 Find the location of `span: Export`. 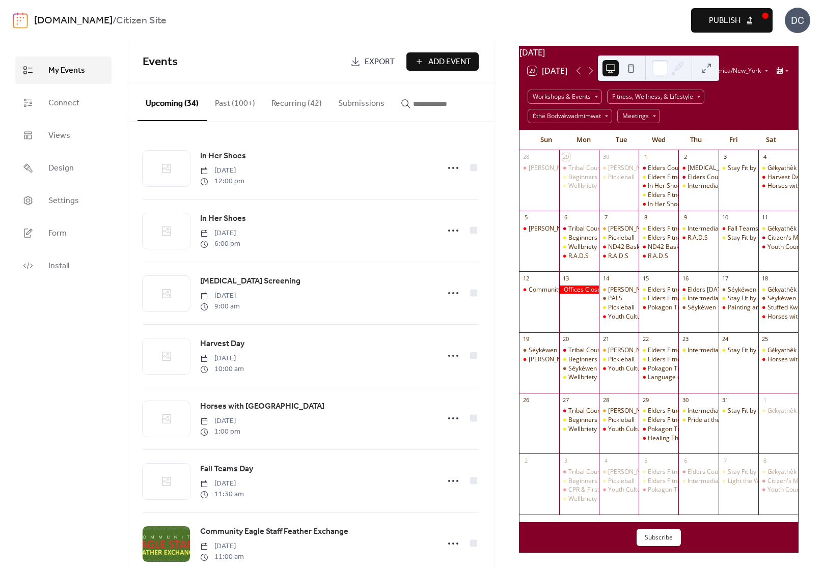

span: Export is located at coordinates (379, 62).